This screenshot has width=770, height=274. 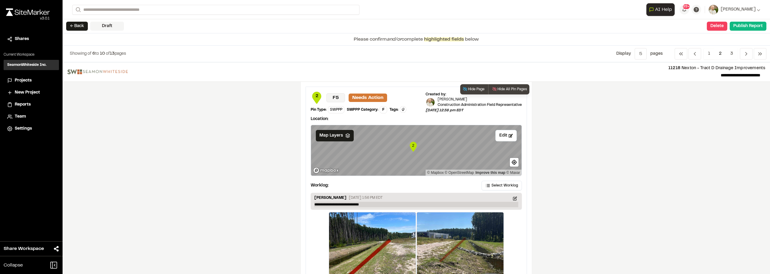 What do you see at coordinates (336, 110) in the screenshot?
I see `div: SWPPP` at bounding box center [336, 110].